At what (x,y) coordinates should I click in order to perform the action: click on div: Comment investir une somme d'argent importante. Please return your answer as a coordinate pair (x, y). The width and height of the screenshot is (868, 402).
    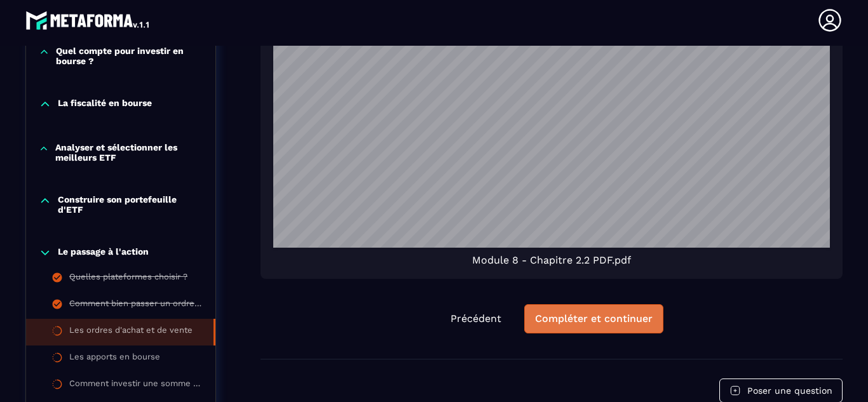
    Looking at the image, I should click on (136, 386).